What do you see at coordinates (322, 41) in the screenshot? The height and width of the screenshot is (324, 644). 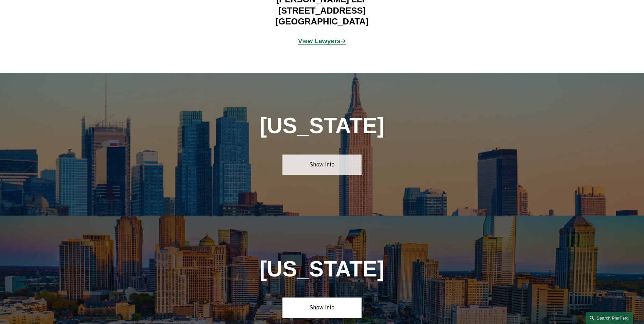 I see `a: View Lawyers➔` at bounding box center [322, 41].